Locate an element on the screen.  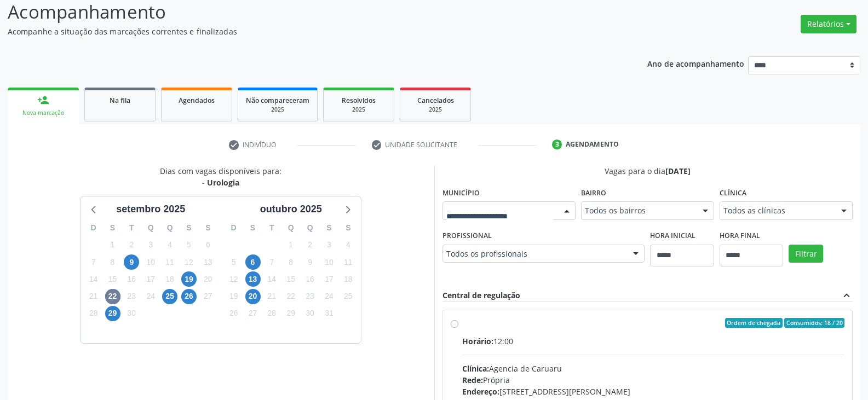
span: quinta-feira, 30 de outubro de 2025 is located at coordinates (310, 314).